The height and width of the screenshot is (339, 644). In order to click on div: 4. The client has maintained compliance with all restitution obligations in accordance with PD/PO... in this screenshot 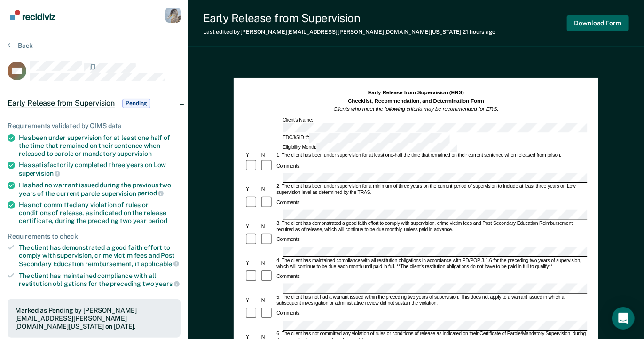, I will do `click(431, 264)`.